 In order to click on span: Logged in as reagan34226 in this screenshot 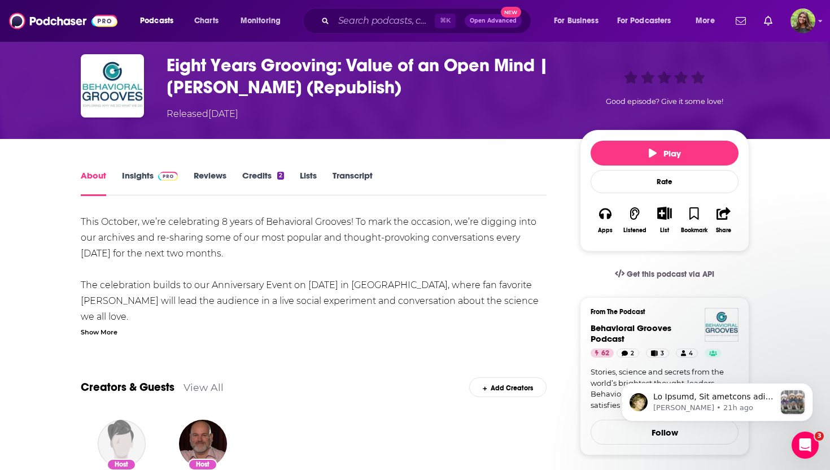, I will do `click(803, 21)`.